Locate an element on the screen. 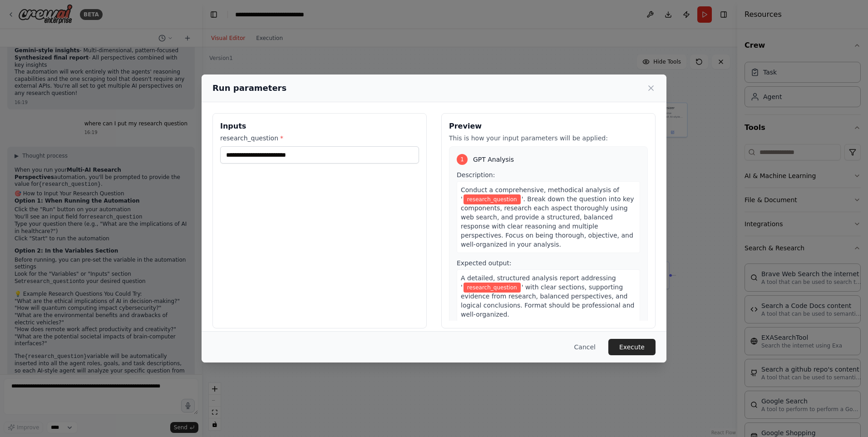 The height and width of the screenshot is (437, 868). span: Conduct a comprehensive, methodical analysis of ' is located at coordinates (540, 194).